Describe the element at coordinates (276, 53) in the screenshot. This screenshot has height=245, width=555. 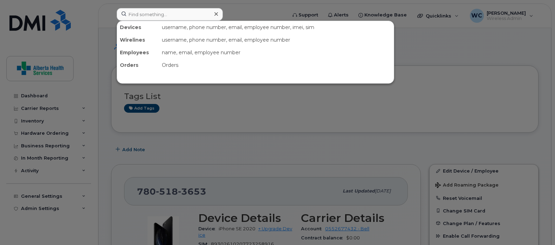
I see `div: name, email, employee number` at that location.